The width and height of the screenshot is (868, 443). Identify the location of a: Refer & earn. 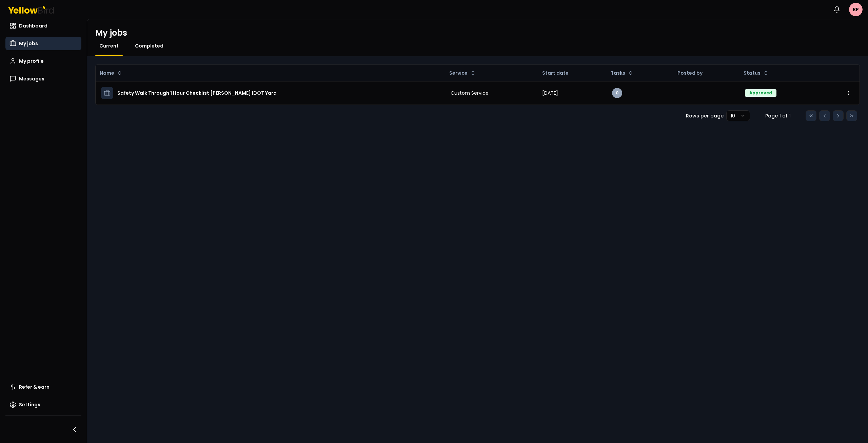
(43, 387).